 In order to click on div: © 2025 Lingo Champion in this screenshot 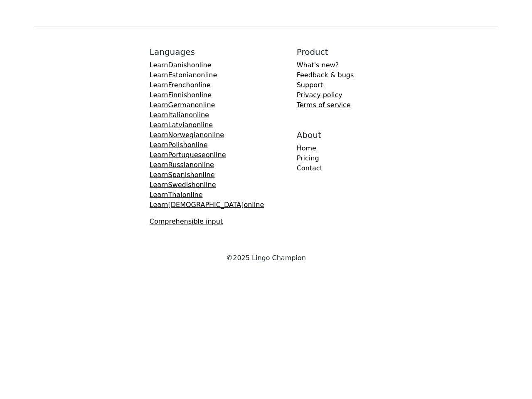, I will do `click(266, 258)`.